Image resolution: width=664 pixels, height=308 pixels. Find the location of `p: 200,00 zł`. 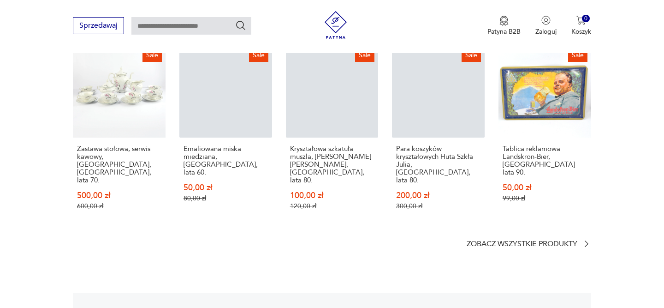

p: 200,00 zł is located at coordinates (438, 195).